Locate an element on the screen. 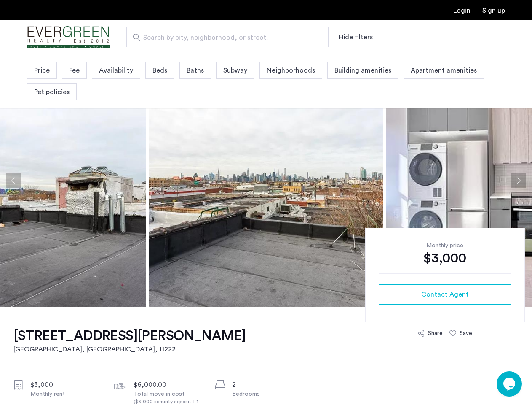 The width and height of the screenshot is (532, 405). input: Apartment Search is located at coordinates (227, 37).